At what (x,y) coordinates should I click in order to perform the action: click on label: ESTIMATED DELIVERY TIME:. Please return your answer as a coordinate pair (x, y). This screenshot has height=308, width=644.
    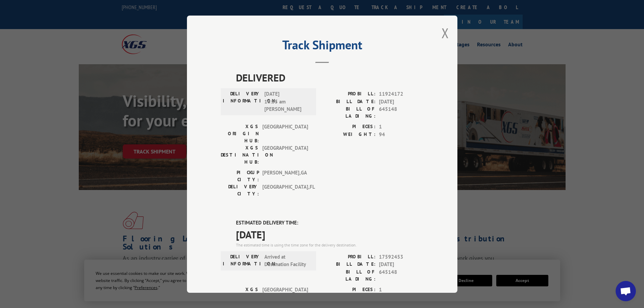
    Looking at the image, I should click on (330, 223).